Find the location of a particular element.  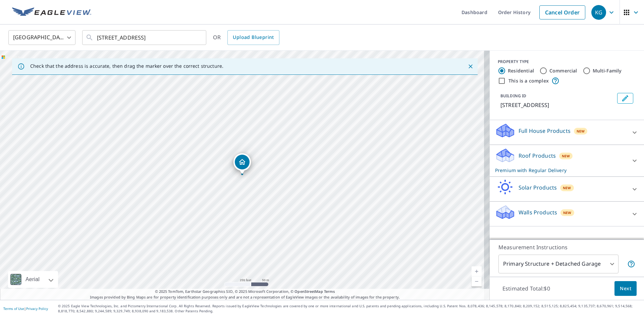

p: Full House Products is located at coordinates (544, 131).